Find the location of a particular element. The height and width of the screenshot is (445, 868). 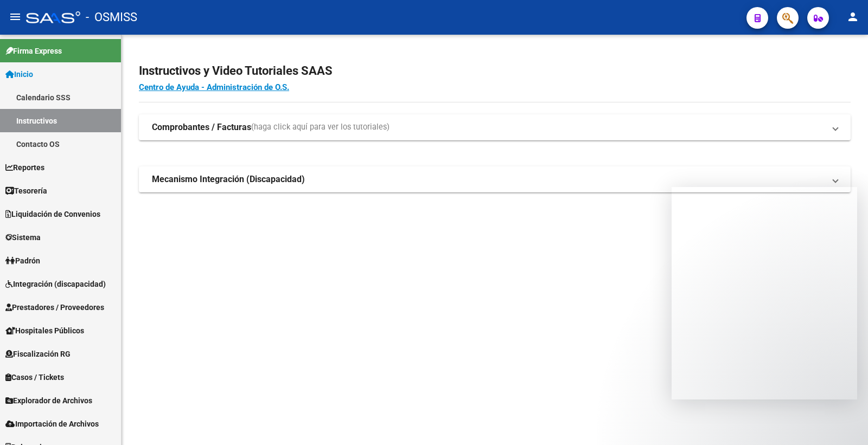

mat-icon: menu is located at coordinates (15, 17).